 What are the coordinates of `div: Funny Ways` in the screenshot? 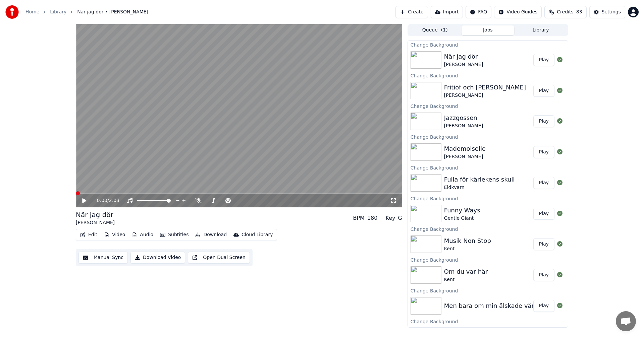 It's located at (462, 210).